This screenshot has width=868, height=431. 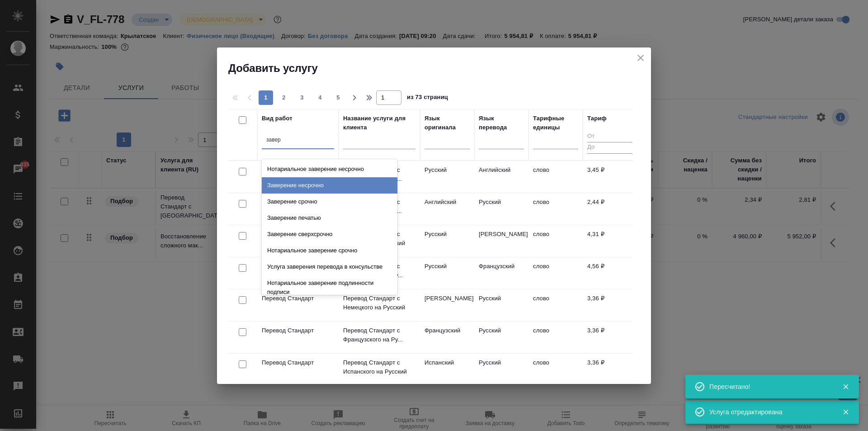 I want to click on input: От, so click(x=610, y=136).